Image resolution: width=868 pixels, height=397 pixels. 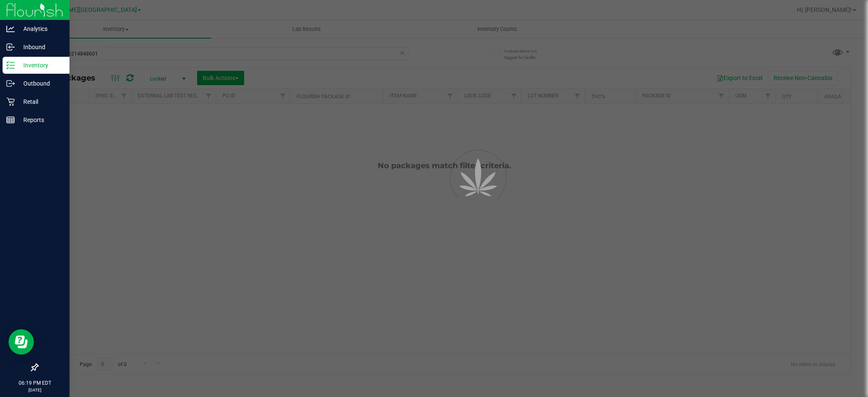 I want to click on p: Inbound, so click(x=40, y=47).